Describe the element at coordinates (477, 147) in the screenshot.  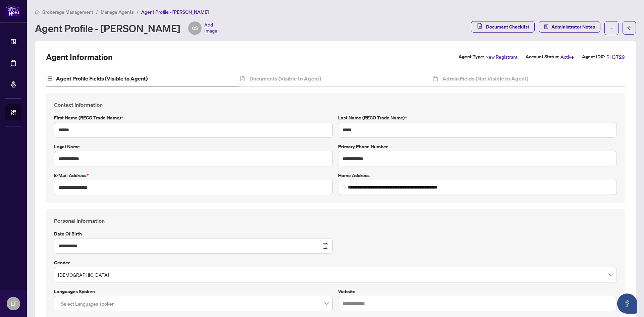
I see `label: Primary Phone Number` at that location.